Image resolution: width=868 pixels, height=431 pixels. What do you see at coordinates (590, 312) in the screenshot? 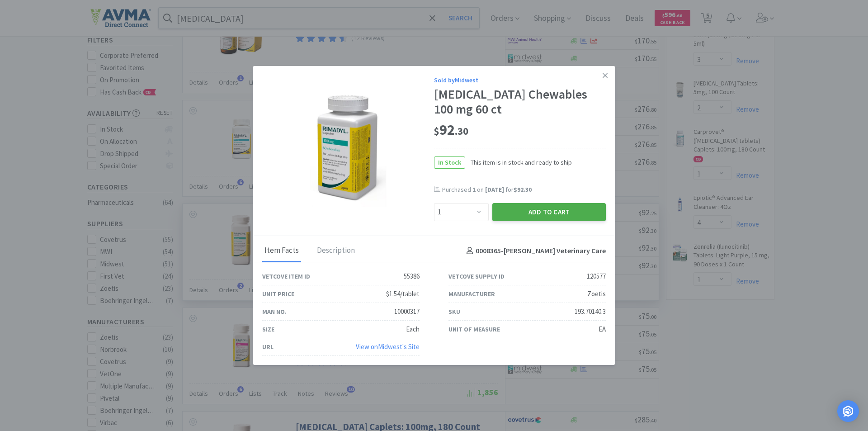
I see `div: 193.70140.3` at bounding box center [590, 312].